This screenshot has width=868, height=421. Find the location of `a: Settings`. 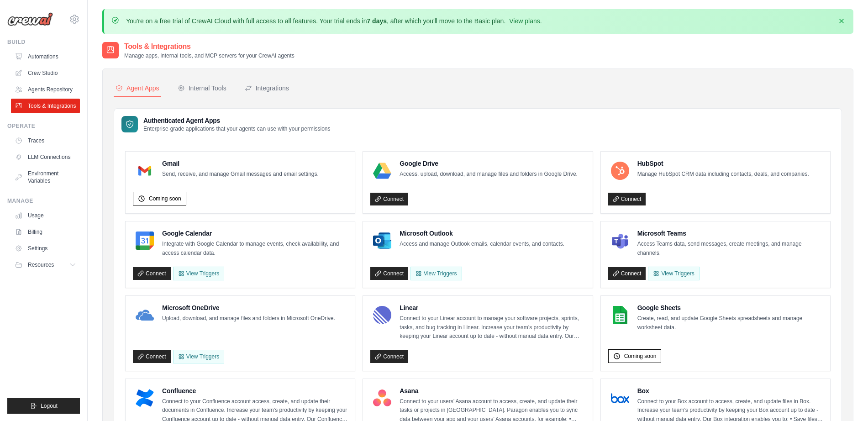

a: Settings is located at coordinates (45, 248).